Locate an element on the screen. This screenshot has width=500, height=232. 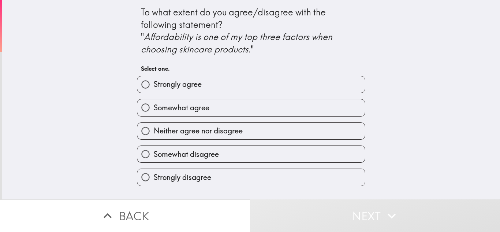
button: Somewhat agree is located at coordinates (251, 107).